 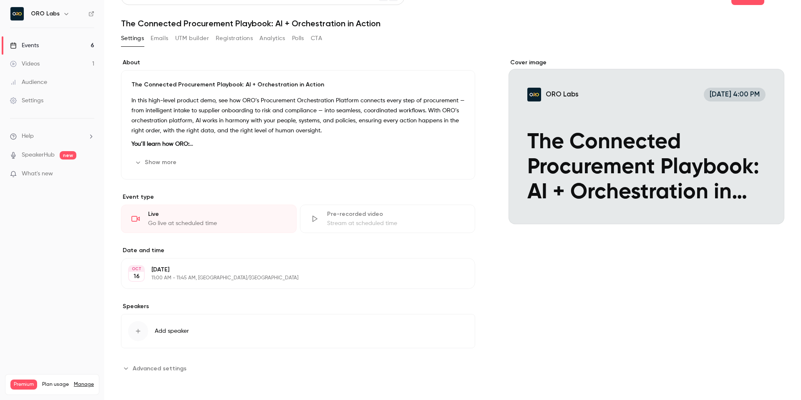 I want to click on div: Go live at scheduled time, so click(x=217, y=223).